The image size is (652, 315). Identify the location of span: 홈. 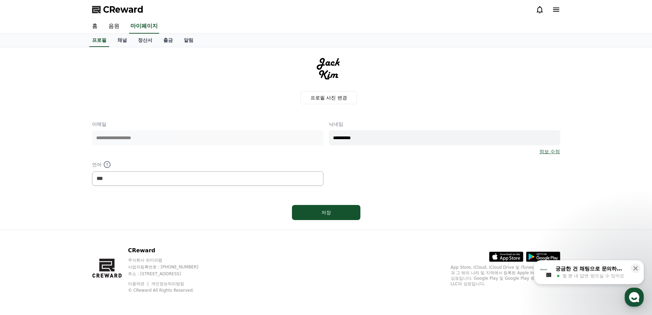
(24, 230).